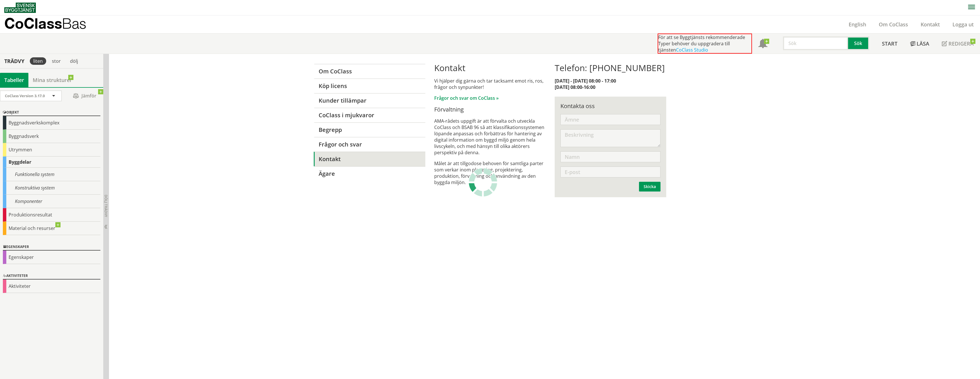 The height and width of the screenshot is (379, 980). I want to click on p: Målet är att tillgodose behoven för samtliga parter som verkar inom planering, projektering, prod..., so click(490, 173).